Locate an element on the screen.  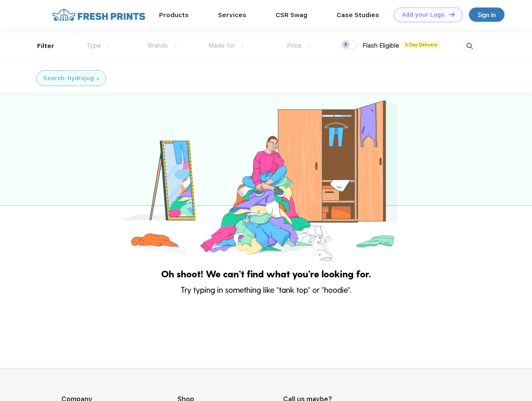
img: DT is located at coordinates (452, 14).